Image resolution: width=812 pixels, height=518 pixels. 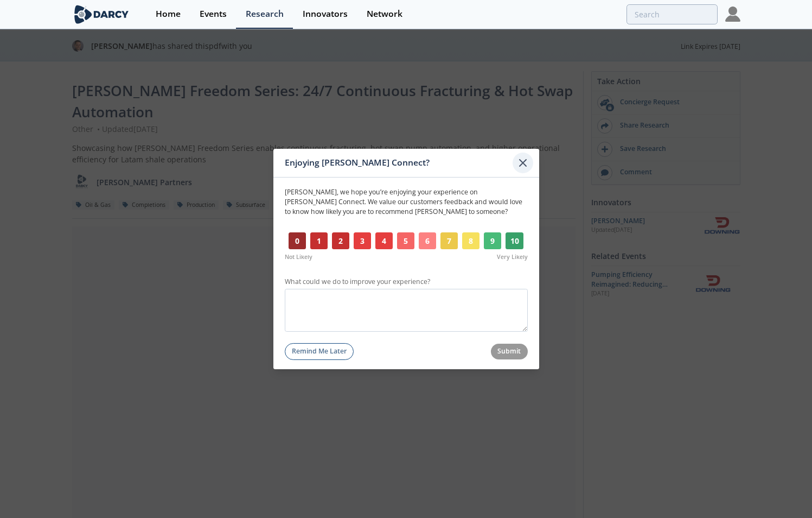 I want to click on div: Network, so click(x=385, y=14).